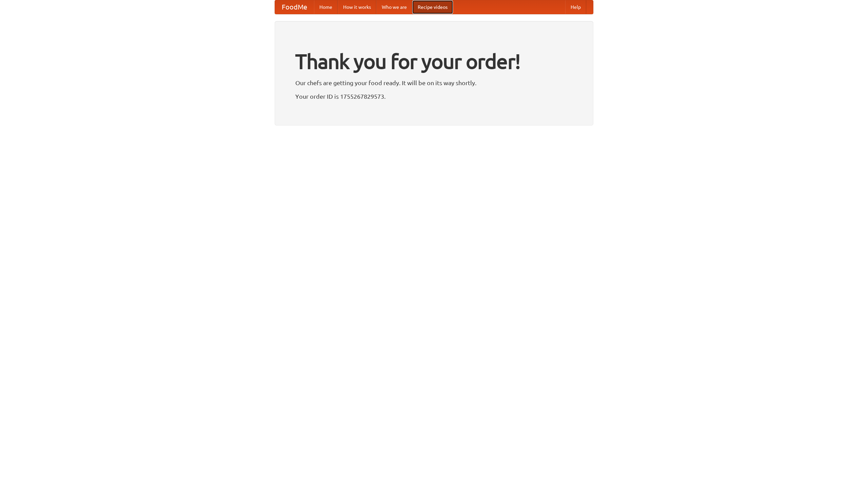 The width and height of the screenshot is (868, 480). Describe the element at coordinates (576, 7) in the screenshot. I see `a: Help` at that location.